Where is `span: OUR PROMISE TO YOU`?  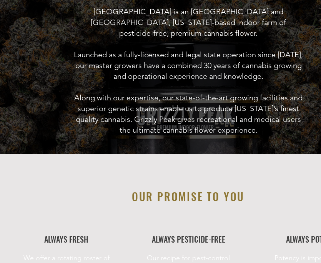
span: OUR PROMISE TO YOU is located at coordinates (188, 196).